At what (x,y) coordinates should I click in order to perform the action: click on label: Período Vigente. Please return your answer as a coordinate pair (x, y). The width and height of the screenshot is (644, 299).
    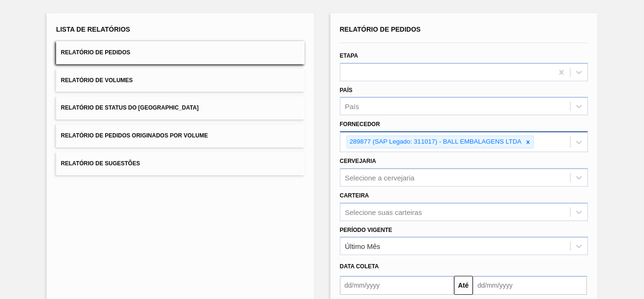
    Looking at the image, I should click on (365, 230).